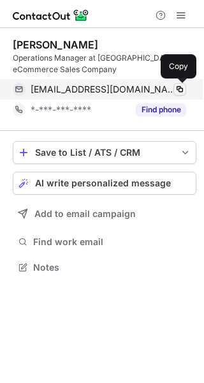 Image resolution: width=204 pixels, height=383 pixels. What do you see at coordinates (112, 267) in the screenshot?
I see `span: Notes` at bounding box center [112, 267].